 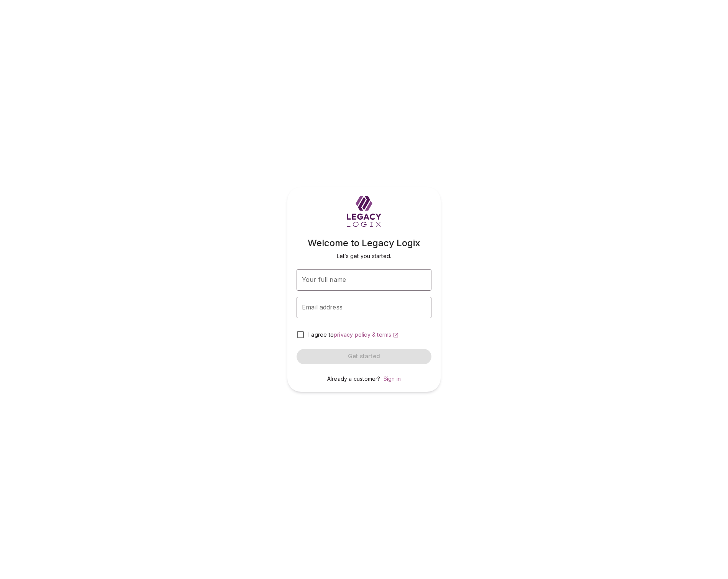 I want to click on span: Sign in, so click(x=392, y=378).